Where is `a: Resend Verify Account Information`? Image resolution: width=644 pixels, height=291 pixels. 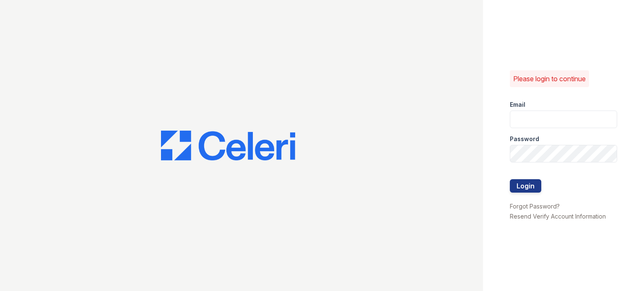
a: Resend Verify Account Information is located at coordinates (558, 216).